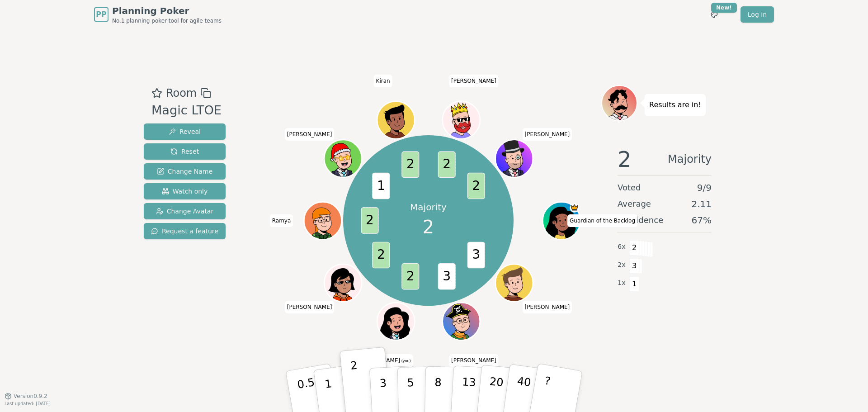 The width and height of the screenshot is (868, 412). I want to click on span: PP, so click(101, 14).